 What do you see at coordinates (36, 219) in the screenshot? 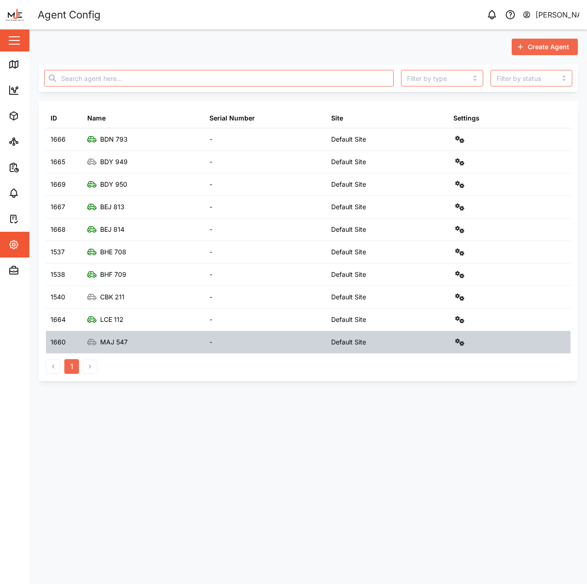
I see `div: Tasks` at bounding box center [36, 219].